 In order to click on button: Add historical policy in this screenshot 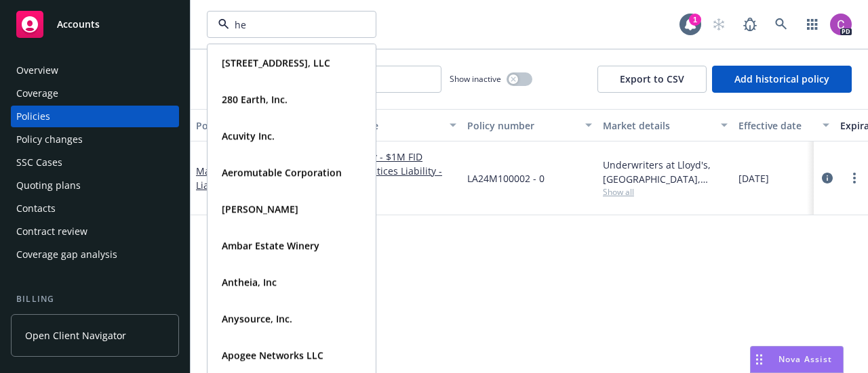, I will do `click(782, 79)`.